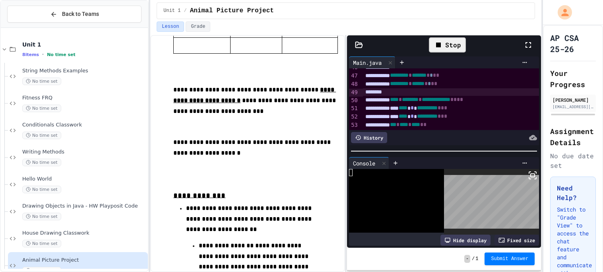 The width and height of the screenshot is (603, 272). I want to click on button: Grade, so click(198, 27).